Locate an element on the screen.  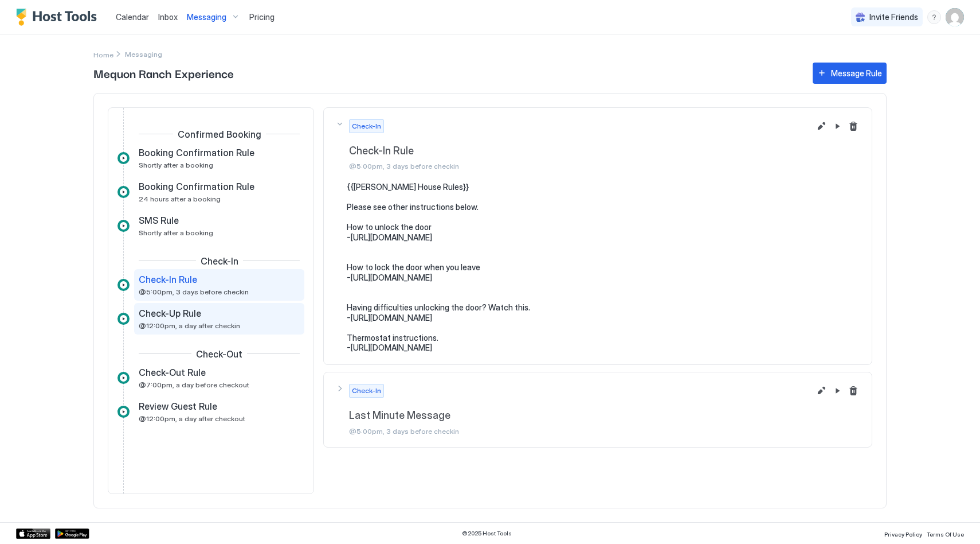
div: menu is located at coordinates (935, 17).